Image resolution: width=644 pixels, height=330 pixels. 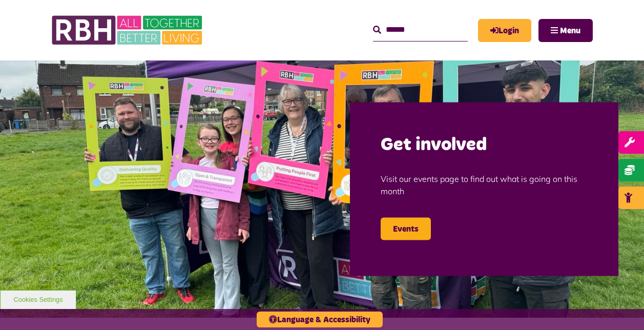 What do you see at coordinates (565, 30) in the screenshot?
I see `button: Navigation` at bounding box center [565, 30].